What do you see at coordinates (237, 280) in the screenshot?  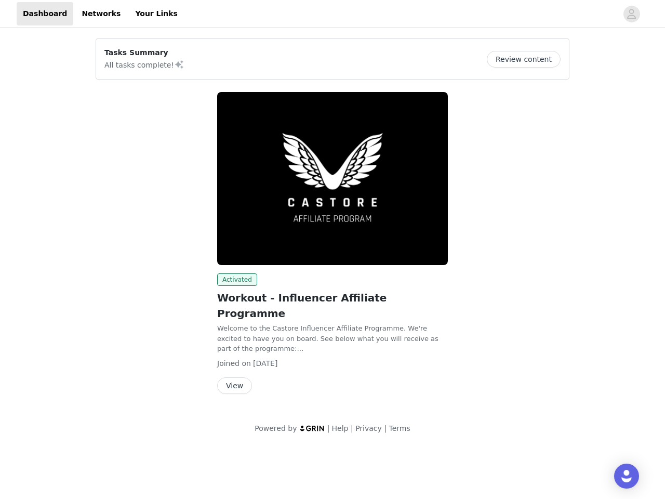 I see `span: Activated` at bounding box center [237, 280].